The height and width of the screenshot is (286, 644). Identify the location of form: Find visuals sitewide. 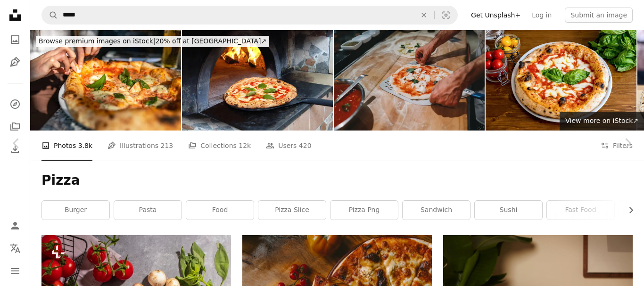
(249, 15).